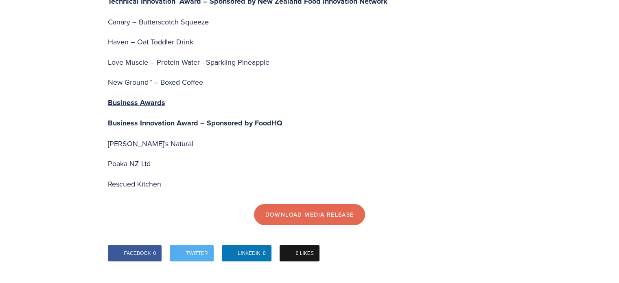 The height and width of the screenshot is (283, 619). Describe the element at coordinates (305, 253) in the screenshot. I see `span: 0 Likes` at that location.